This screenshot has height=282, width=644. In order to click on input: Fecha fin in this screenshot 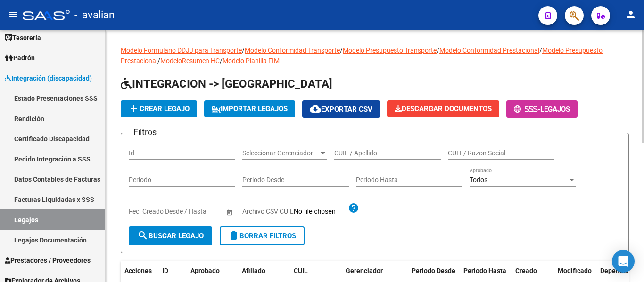, I will do `click(194, 212)`.